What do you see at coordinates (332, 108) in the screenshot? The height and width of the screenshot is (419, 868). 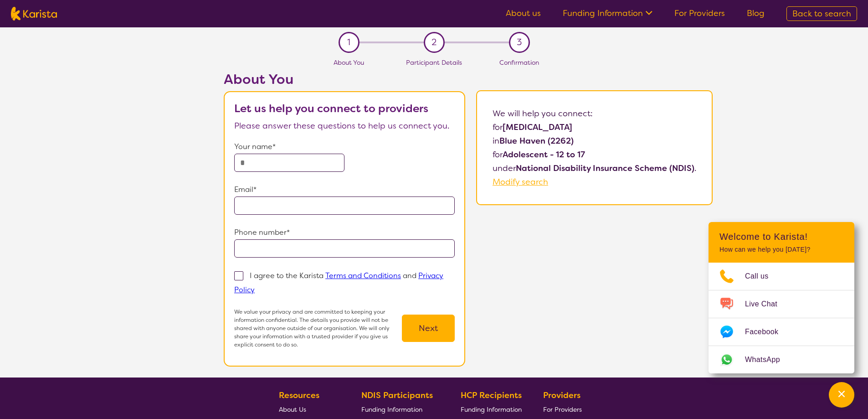 I see `b: Let us help you connect to providers` at bounding box center [332, 108].